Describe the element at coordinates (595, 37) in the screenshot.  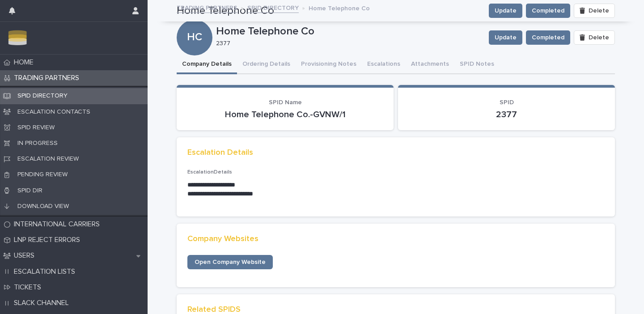
I see `button: Delete` at that location.